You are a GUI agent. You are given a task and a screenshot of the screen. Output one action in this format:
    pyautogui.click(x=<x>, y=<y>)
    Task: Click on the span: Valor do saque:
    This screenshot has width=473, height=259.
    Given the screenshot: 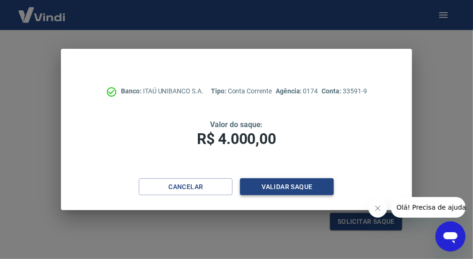 What is the action you would take?
    pyautogui.click(x=237, y=124)
    